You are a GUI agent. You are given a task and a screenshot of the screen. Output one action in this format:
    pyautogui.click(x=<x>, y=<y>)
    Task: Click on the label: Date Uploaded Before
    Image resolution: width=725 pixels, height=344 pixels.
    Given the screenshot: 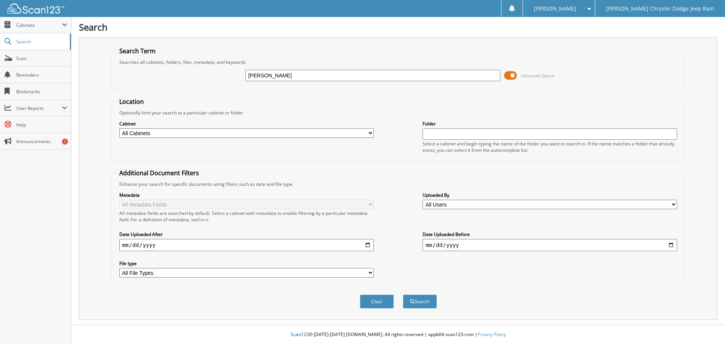 What is the action you would take?
    pyautogui.click(x=549, y=234)
    